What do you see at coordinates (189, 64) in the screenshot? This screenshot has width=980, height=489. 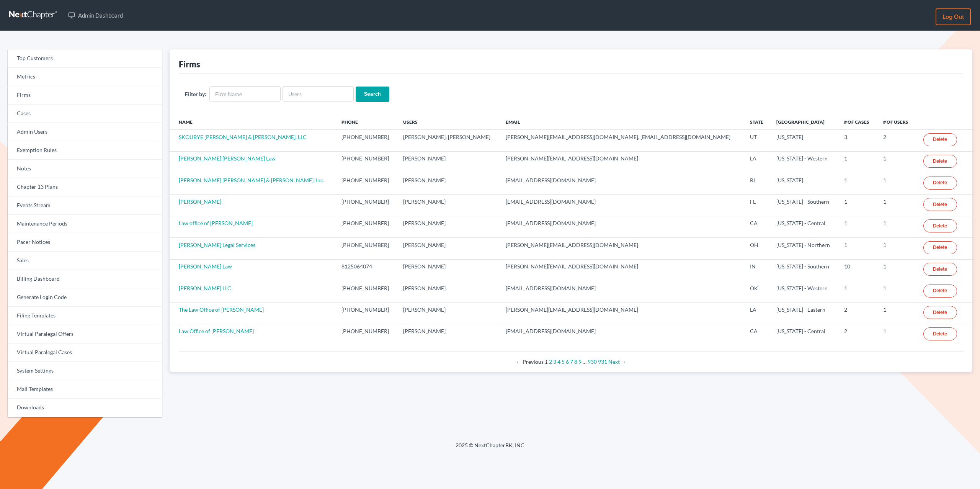 I see `div: Firms` at bounding box center [189, 64].